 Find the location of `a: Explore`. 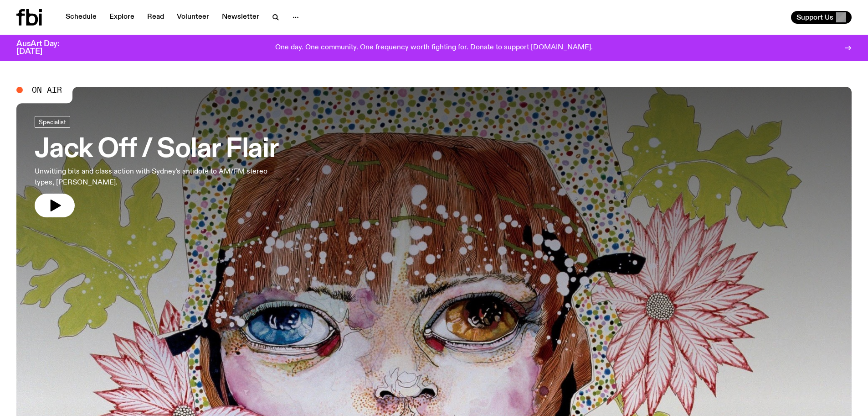

a: Explore is located at coordinates (122, 18).